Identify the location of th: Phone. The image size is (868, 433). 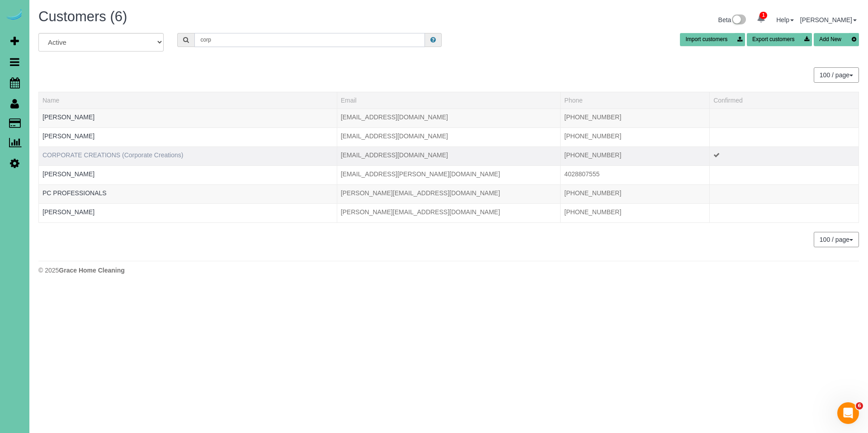
(635, 100).